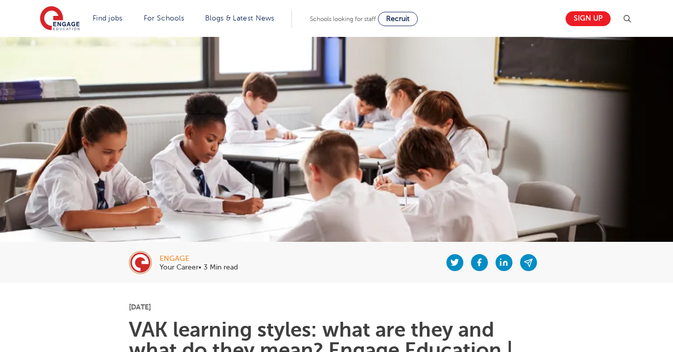  What do you see at coordinates (164, 18) in the screenshot?
I see `a: For Schools` at bounding box center [164, 18].